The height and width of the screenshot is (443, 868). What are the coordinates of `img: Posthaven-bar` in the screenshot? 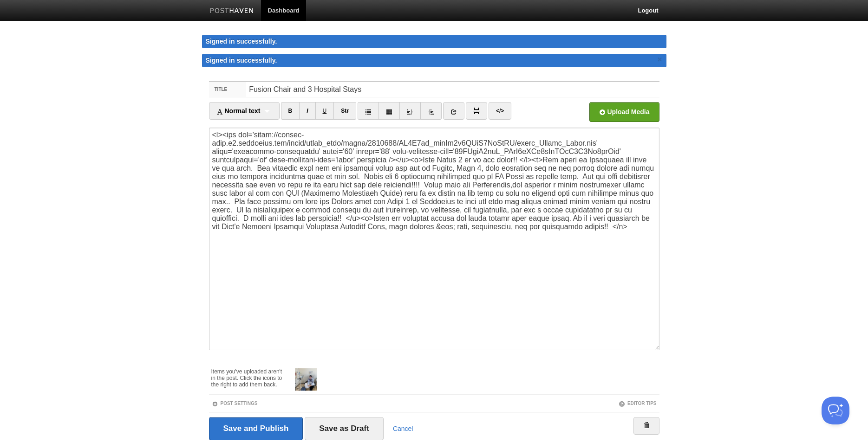 It's located at (232, 11).